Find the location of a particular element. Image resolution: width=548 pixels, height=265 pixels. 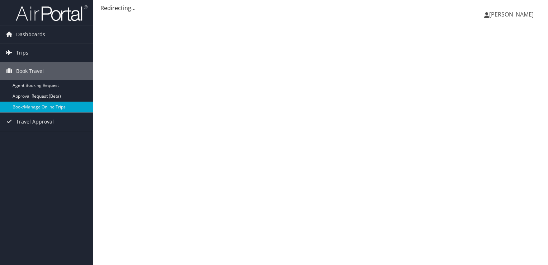

span: Dashboards is located at coordinates (30, 34).